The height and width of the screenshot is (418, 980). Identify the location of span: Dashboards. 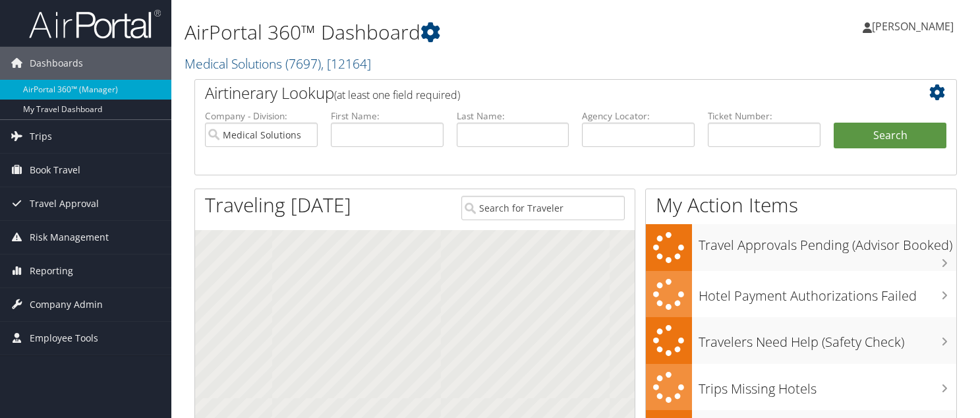
(56, 63).